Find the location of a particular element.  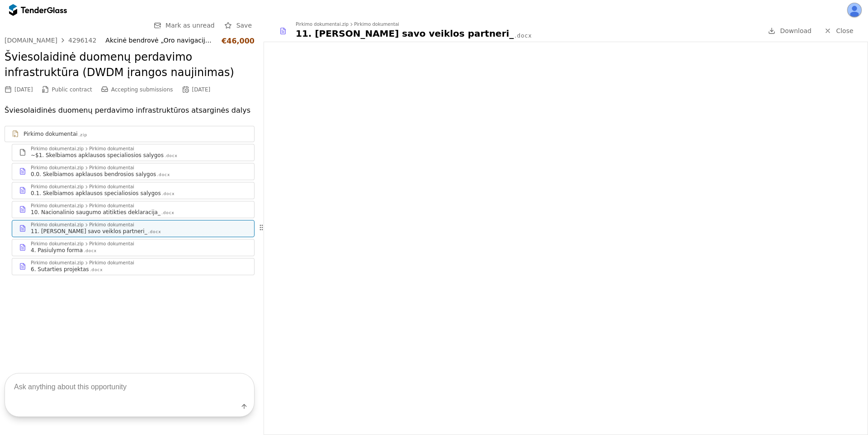

span: Public contract is located at coordinates (72, 90).